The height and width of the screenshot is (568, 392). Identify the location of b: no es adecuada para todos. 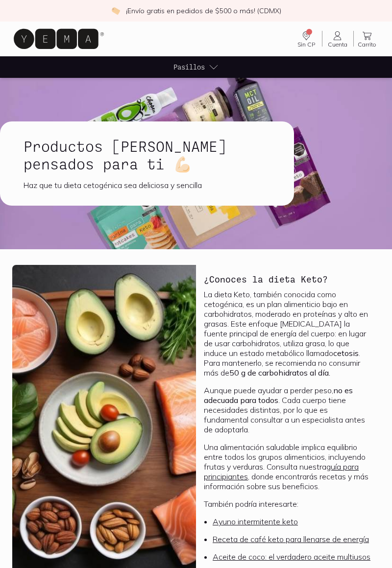
(278, 395).